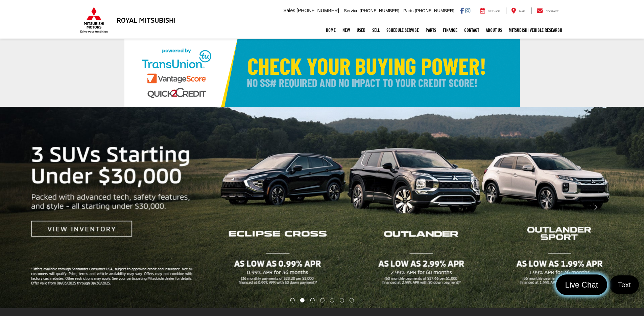 The height and width of the screenshot is (316, 644). I want to click on li: Go to slide number 6., so click(342, 300).